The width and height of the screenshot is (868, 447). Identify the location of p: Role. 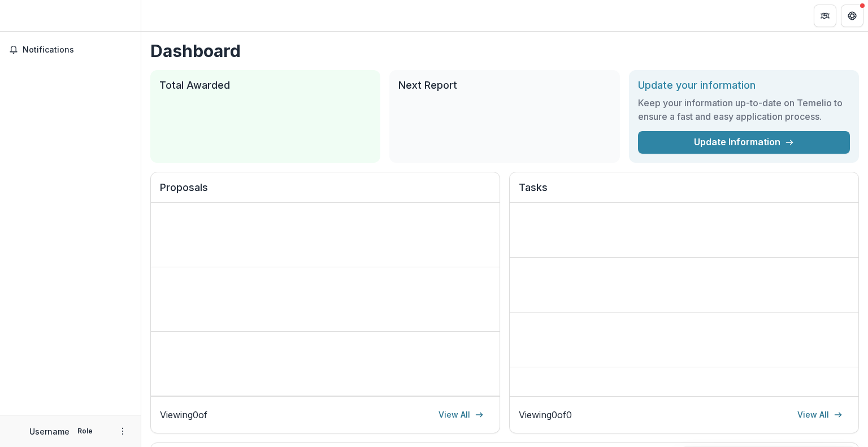
(85, 431).